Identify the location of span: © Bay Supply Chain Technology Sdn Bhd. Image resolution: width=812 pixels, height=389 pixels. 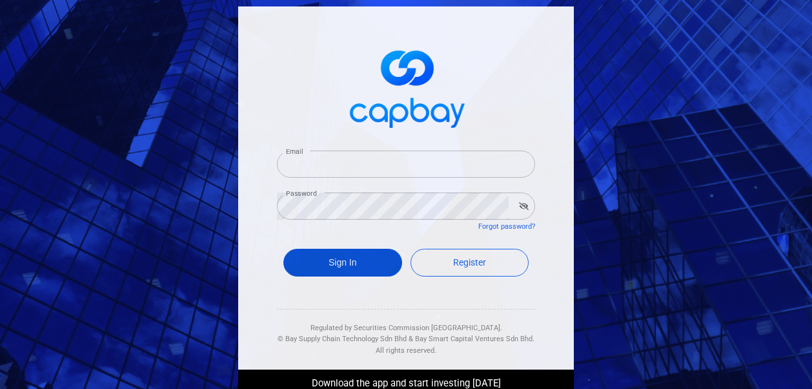
(342, 338).